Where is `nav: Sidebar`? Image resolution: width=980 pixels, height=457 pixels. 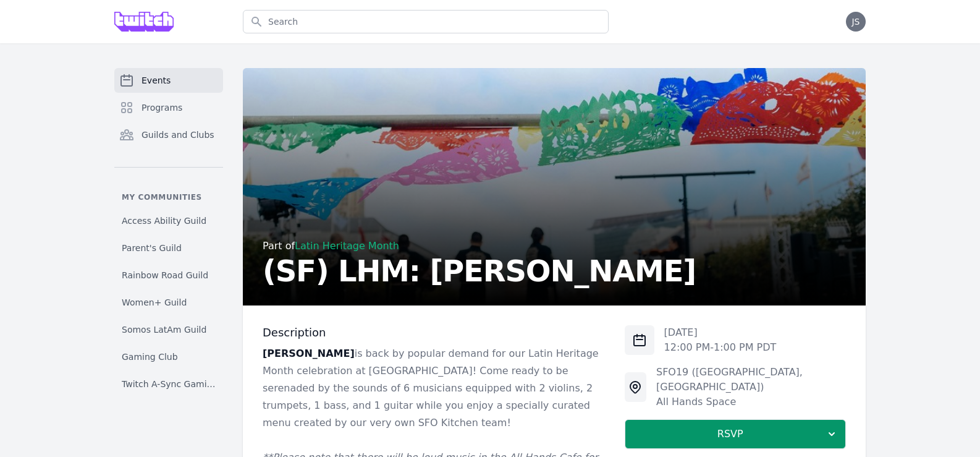 nav: Sidebar is located at coordinates (169, 228).